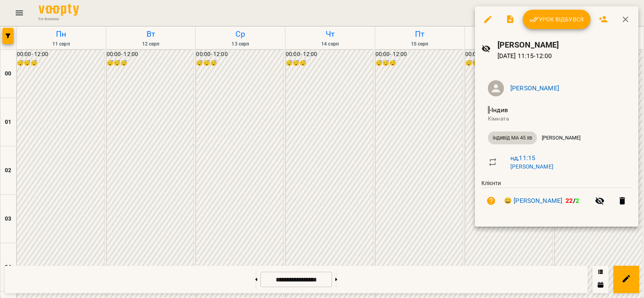 The height and width of the screenshot is (298, 644). What do you see at coordinates (491, 201) in the screenshot?
I see `button: Візит ще не сплачено. Додати оплату?` at bounding box center [491, 201].